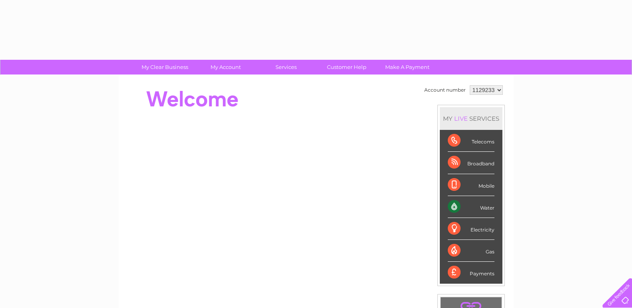 This screenshot has width=632, height=308. What do you see at coordinates (286, 67) in the screenshot?
I see `a: Services` at bounding box center [286, 67].